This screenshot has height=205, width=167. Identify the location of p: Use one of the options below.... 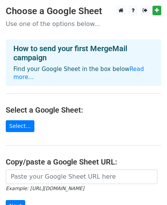
(83, 24).